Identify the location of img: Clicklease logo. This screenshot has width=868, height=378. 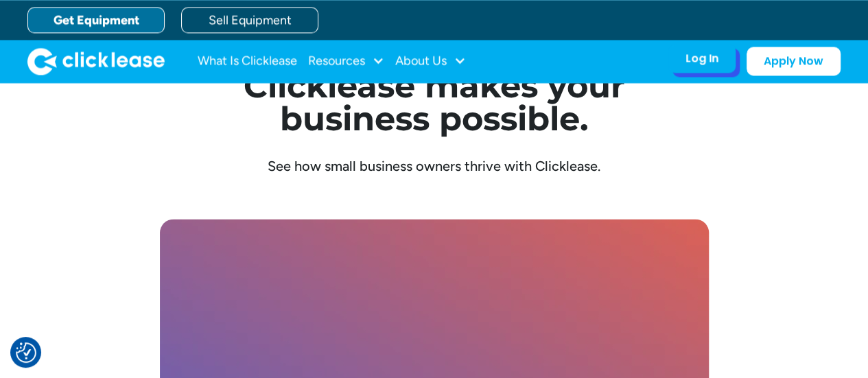
(96, 61).